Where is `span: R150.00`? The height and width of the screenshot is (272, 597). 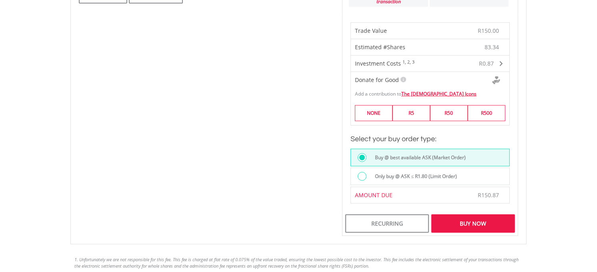
span: R150.00 is located at coordinates (488, 30).